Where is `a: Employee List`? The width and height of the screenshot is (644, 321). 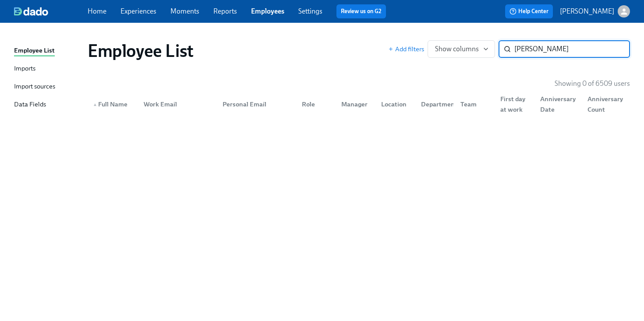 a: Employee List is located at coordinates (48, 51).